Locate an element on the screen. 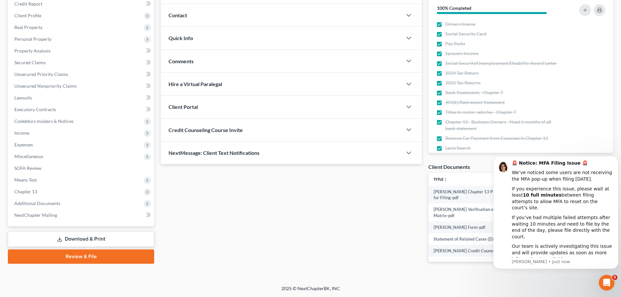 The width and height of the screenshot is (621, 297). a: Lawsuits is located at coordinates (81, 98).